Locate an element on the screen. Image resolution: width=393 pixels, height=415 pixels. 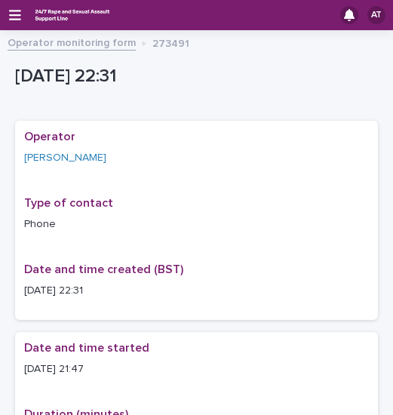
span: Date and time created (BST) is located at coordinates (103, 270).